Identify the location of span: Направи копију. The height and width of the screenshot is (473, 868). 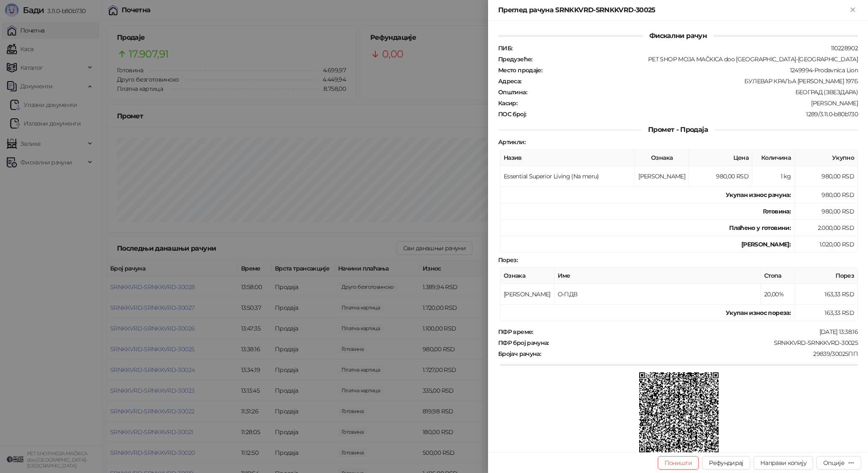
(783, 463).